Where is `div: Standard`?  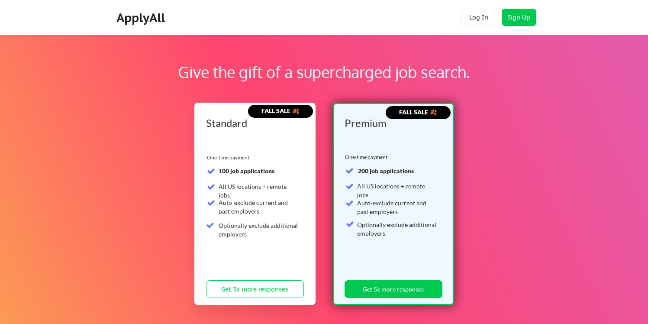 div: Standard is located at coordinates (253, 123).